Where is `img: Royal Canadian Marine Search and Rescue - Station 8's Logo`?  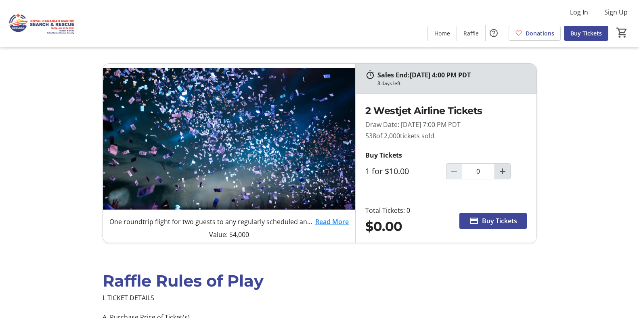 img: Royal Canadian Marine Search and Rescue - Station 8's Logo is located at coordinates (41, 23).